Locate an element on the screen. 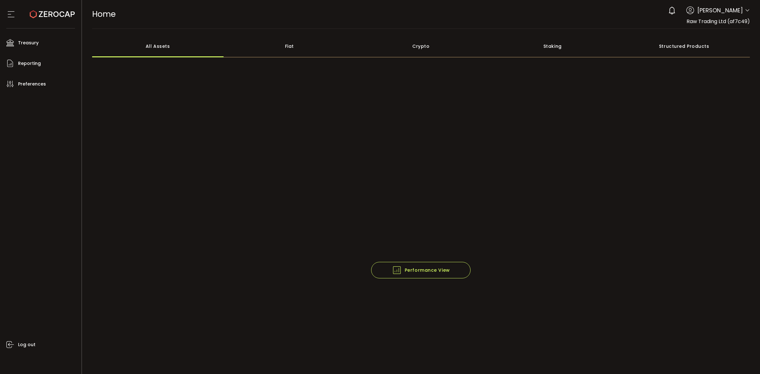 Image resolution: width=760 pixels, height=374 pixels. button: Performance View is located at coordinates (421, 270).